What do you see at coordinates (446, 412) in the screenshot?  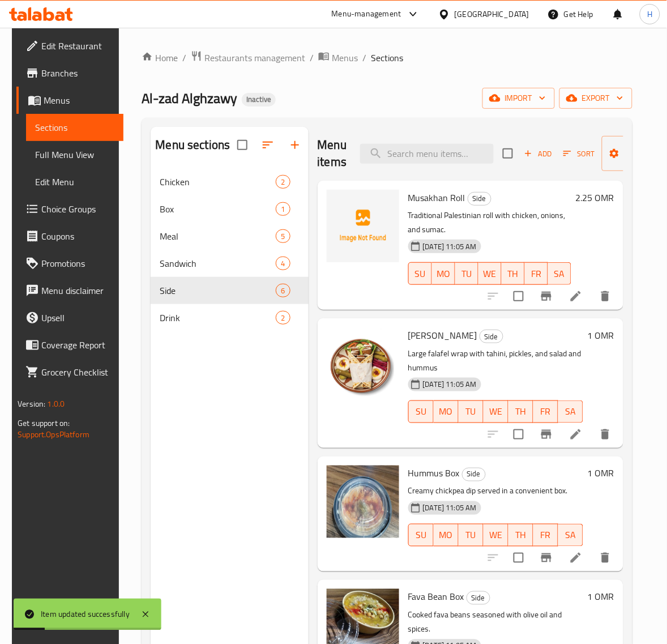 I see `button: MO` at bounding box center [446, 412].